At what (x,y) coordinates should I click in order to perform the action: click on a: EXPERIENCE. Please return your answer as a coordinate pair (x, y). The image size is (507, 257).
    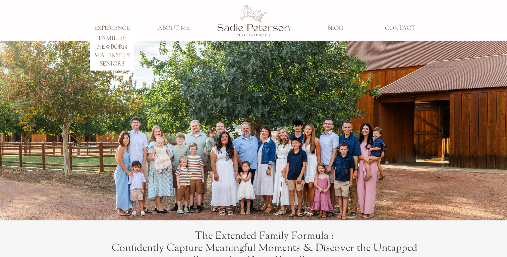
    Looking at the image, I should click on (112, 29).